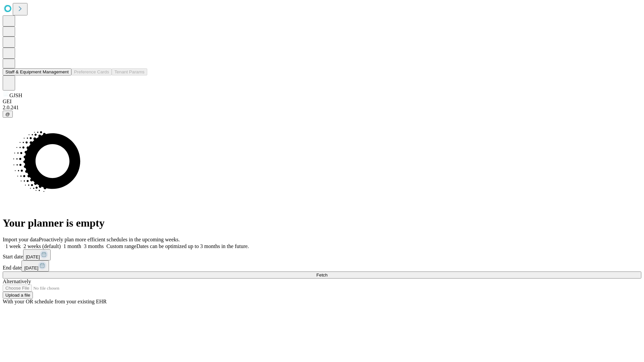 This screenshot has width=644, height=362. Describe the element at coordinates (322, 108) in the screenshot. I see `div: 2.0.241` at that location.